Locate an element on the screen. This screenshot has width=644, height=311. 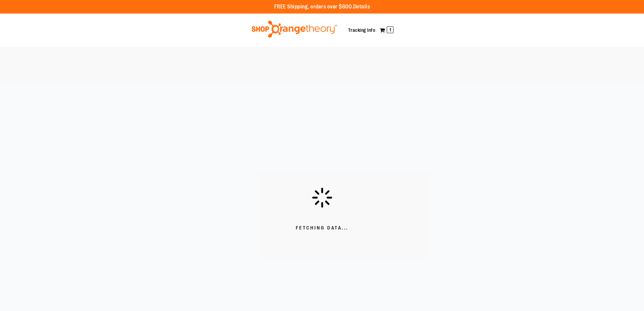
p: FREE Shipping, orders over $600. is located at coordinates (322, 6).